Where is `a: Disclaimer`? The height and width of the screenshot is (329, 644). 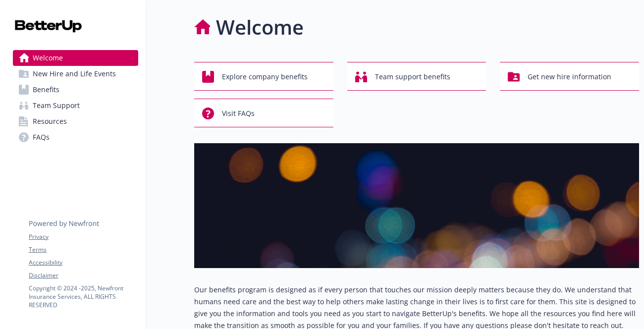
a: Disclaimer is located at coordinates (83, 275).